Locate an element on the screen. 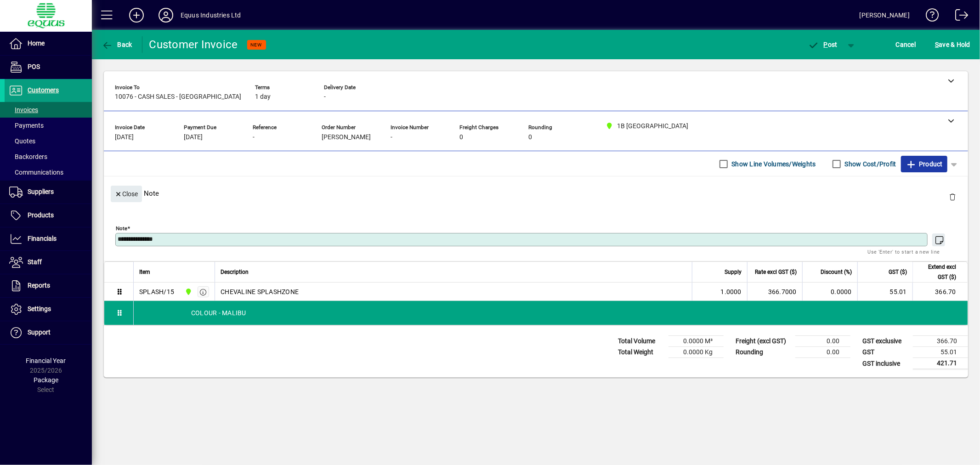 Image resolution: width=980 pixels, height=465 pixels. td: 0.0000 M³ is located at coordinates (696, 341).